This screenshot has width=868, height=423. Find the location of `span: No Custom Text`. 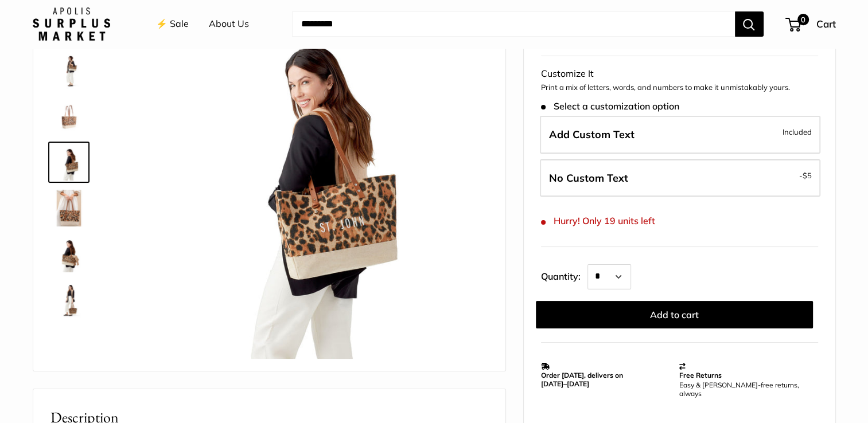

span: No Custom Text is located at coordinates (588, 178).